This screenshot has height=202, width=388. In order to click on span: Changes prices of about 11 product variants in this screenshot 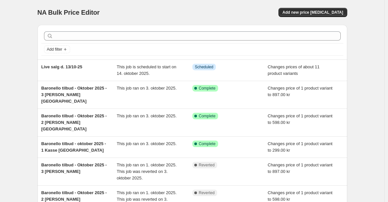, I will do `click(294, 70)`.